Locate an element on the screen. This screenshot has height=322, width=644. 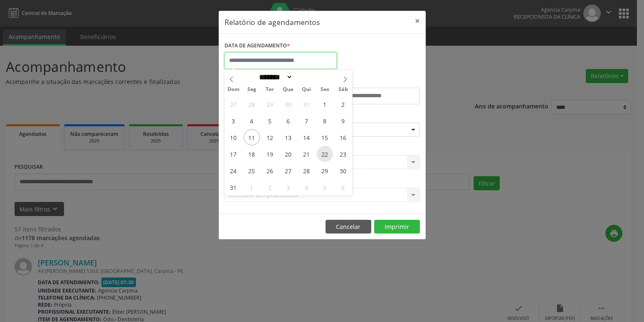
span: Agosto 3, 2025 is located at coordinates (233, 121).